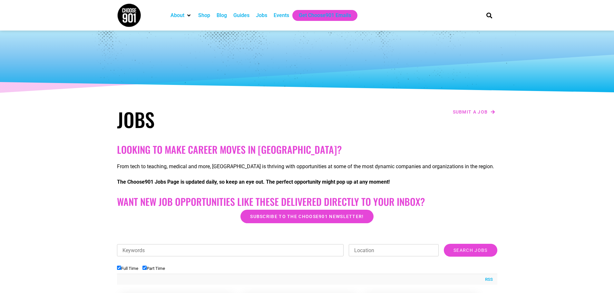  I want to click on span: Submit a job, so click(470, 112).